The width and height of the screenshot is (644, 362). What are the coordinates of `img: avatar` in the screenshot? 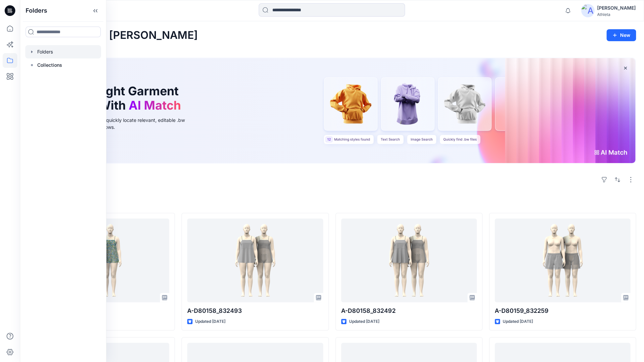 It's located at (588, 10).